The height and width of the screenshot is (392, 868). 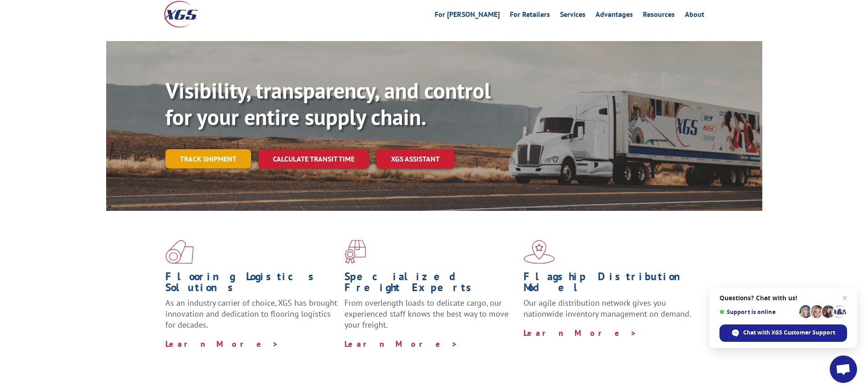 I want to click on img: xgs-icon-focused-on-flooring-red, so click(x=355, y=252).